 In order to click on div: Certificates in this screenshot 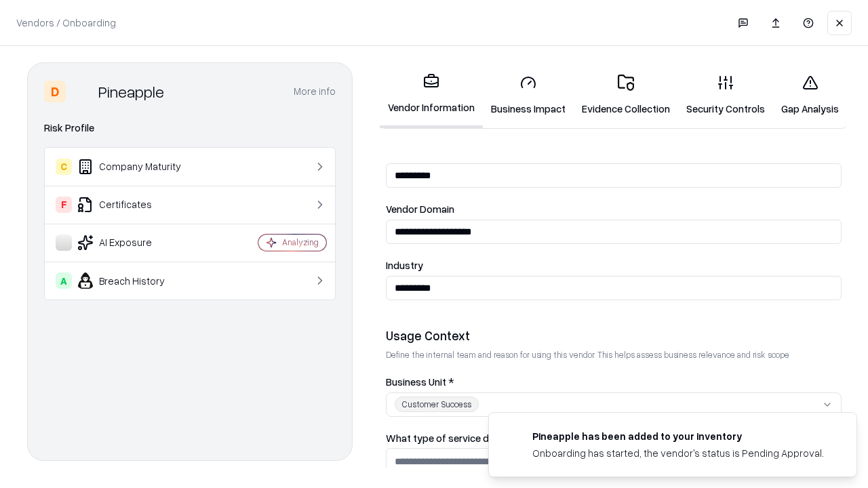, I will do `click(137, 205)`.